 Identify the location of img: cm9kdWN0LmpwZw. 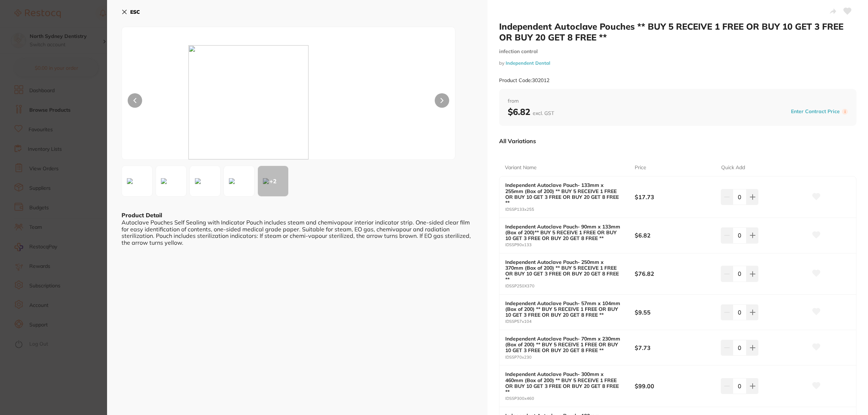
(232, 181).